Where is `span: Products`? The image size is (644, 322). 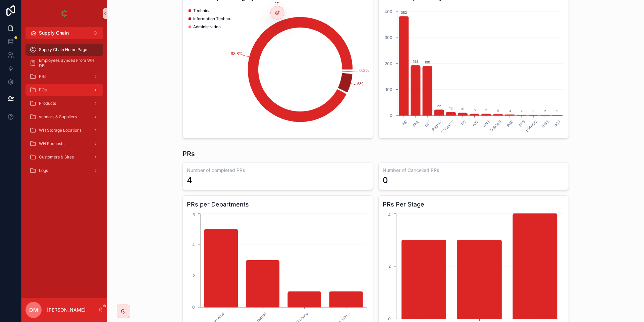
span: Products is located at coordinates (47, 103).